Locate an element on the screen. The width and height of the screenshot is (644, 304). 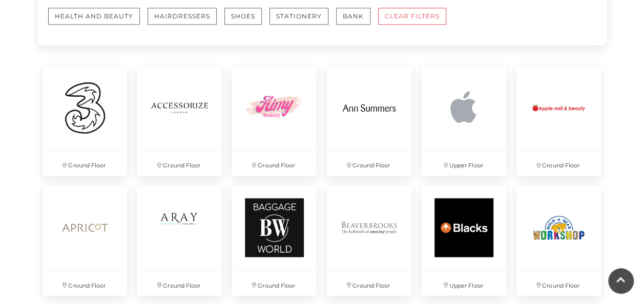
button: Stationery is located at coordinates (299, 16).